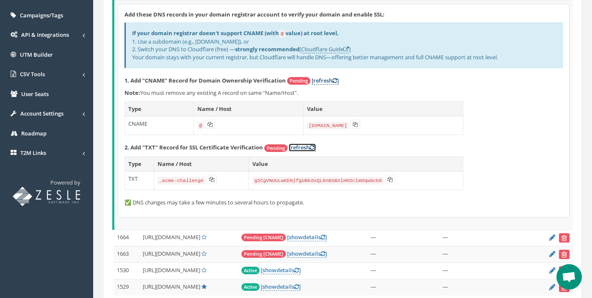 This screenshot has height=298, width=592. What do you see at coordinates (569, 277) in the screenshot?
I see `div: Open chat` at bounding box center [569, 277].